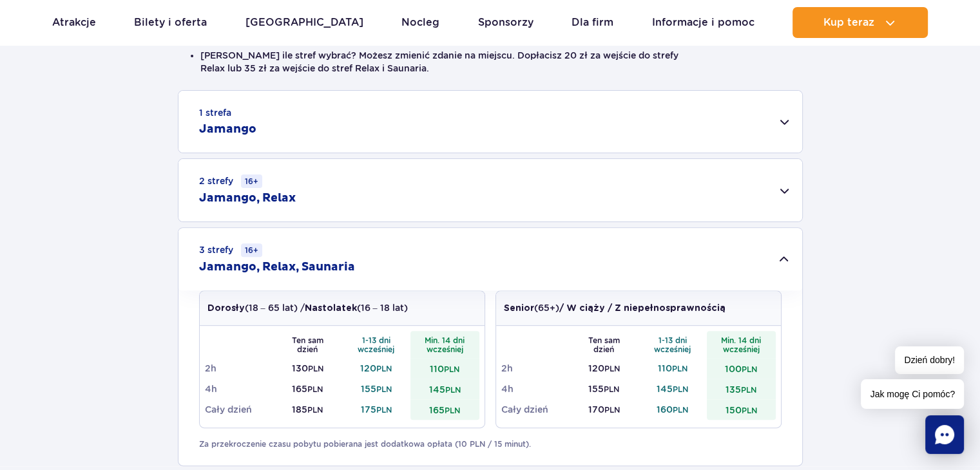 The image size is (980, 470). Describe the element at coordinates (848, 22) in the screenshot. I see `span: Kup teraz` at that location.